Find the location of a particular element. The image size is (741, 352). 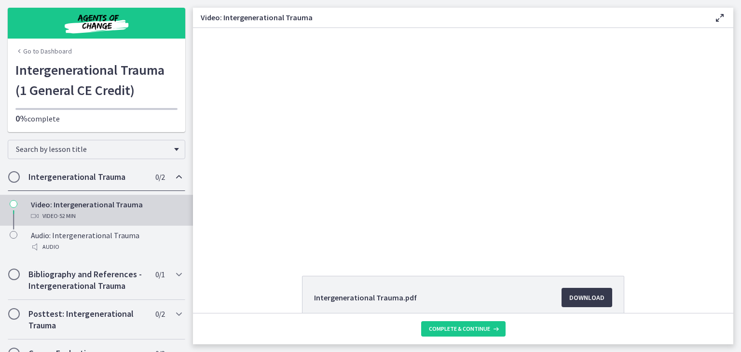

div: Audio: Intergenerational Trauma is located at coordinates (106, 241).